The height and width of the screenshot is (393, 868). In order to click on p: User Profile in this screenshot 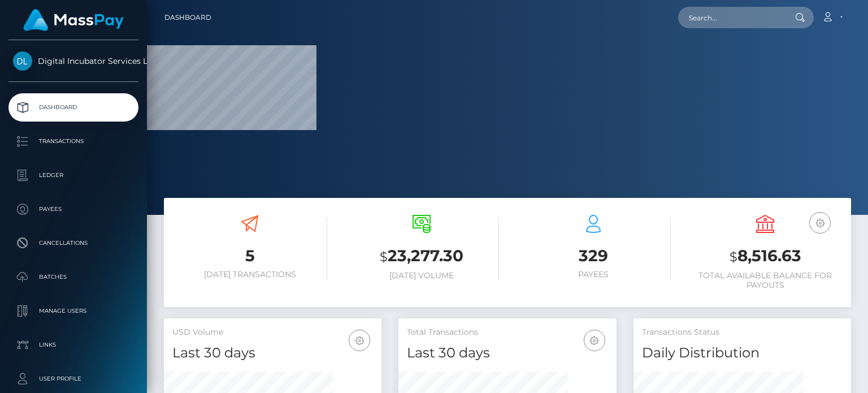, I will do `click(74, 379)`.